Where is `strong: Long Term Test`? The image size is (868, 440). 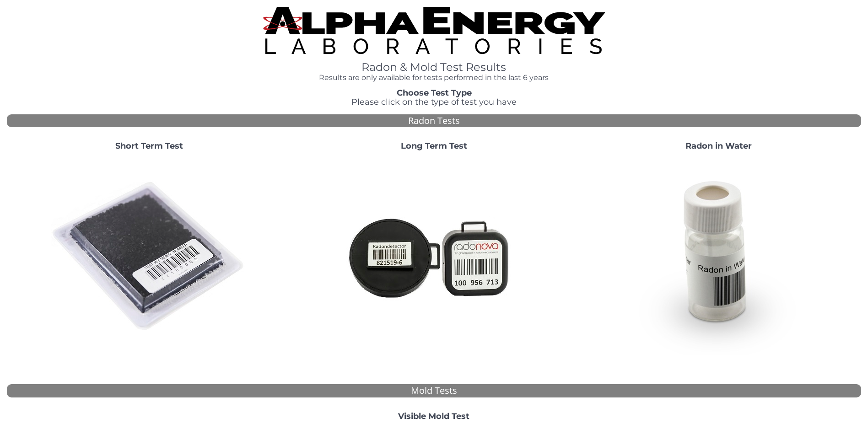 strong: Long Term Test is located at coordinates (434, 145).